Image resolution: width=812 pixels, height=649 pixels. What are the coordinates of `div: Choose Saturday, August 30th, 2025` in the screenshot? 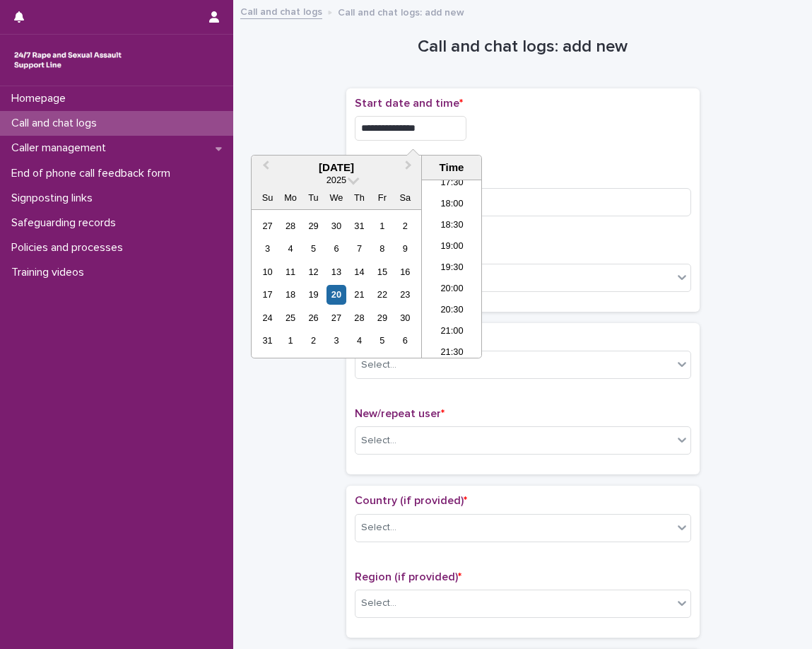 It's located at (405, 317).